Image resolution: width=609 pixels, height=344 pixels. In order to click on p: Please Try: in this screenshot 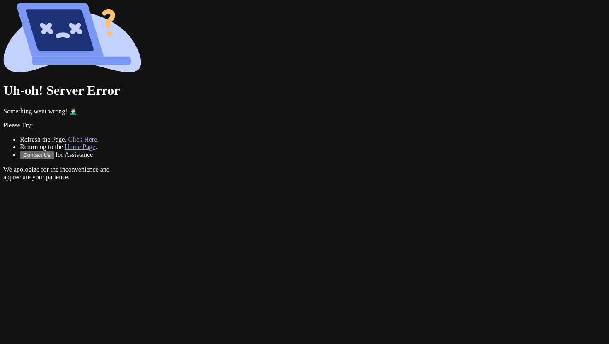, I will do `click(304, 125)`.